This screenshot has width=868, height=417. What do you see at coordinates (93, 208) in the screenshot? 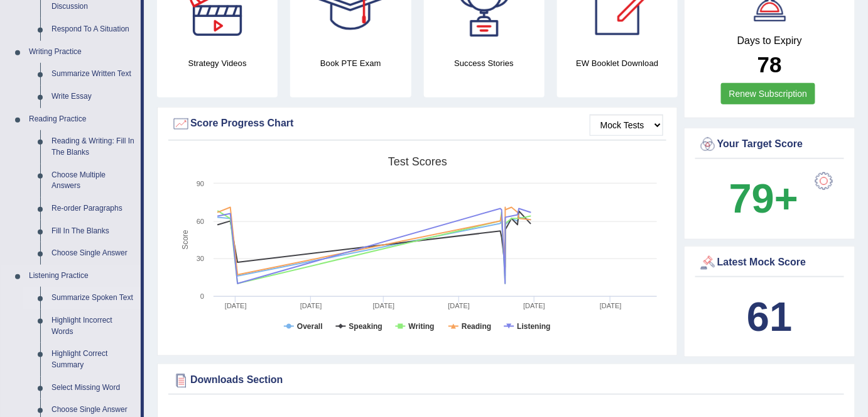
I see `a: Re-order Paragraphs` at bounding box center [93, 208].